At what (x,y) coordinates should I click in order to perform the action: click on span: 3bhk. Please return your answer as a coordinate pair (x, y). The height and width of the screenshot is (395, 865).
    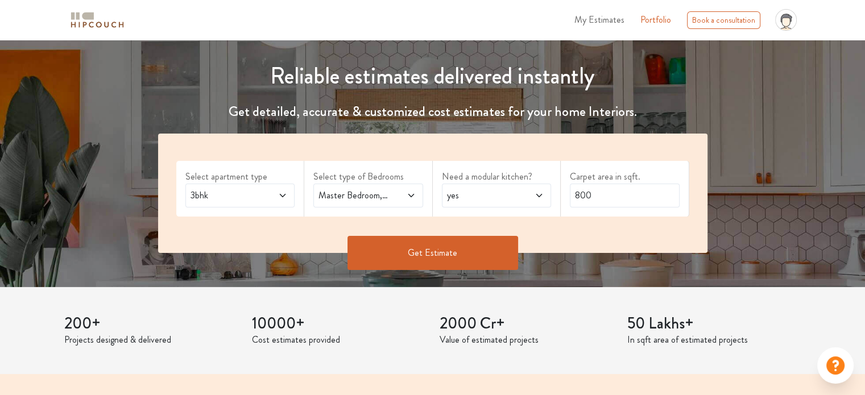
    Looking at the image, I should click on (225, 196).